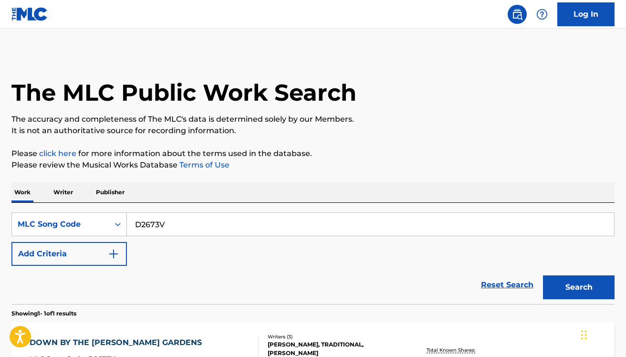 This screenshot has height=357, width=626. I want to click on p: Please review the Musical Works Database, so click(313, 165).